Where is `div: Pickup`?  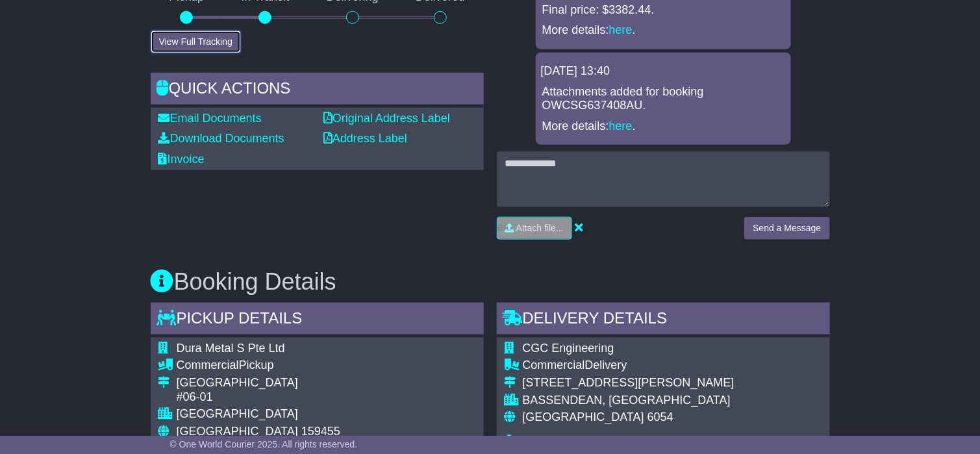 div: Pickup is located at coordinates (324, 366).